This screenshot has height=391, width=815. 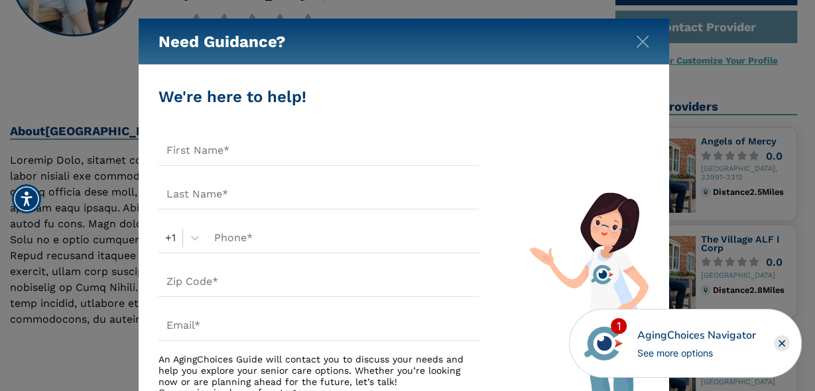 What do you see at coordinates (318, 194) in the screenshot?
I see `input: Last Name*` at bounding box center [318, 194].